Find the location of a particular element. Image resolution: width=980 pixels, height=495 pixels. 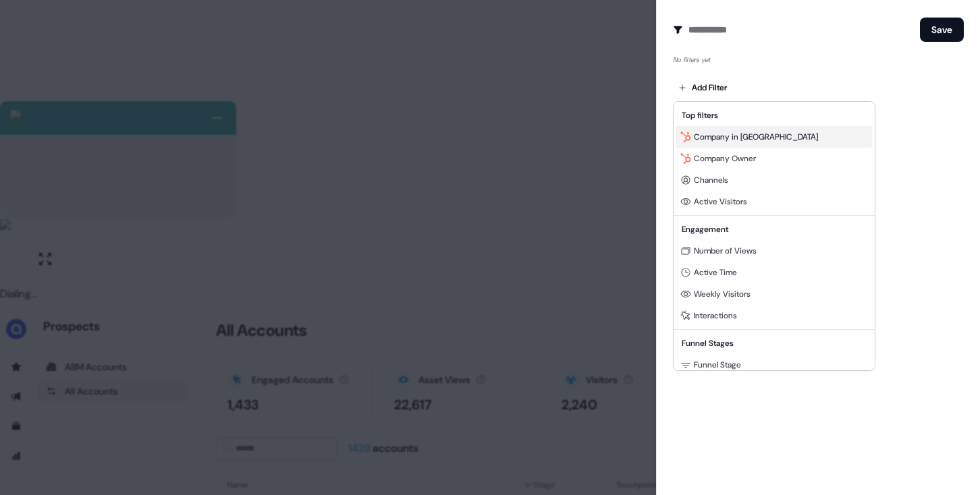

span: Funnel Stage is located at coordinates (717, 365).